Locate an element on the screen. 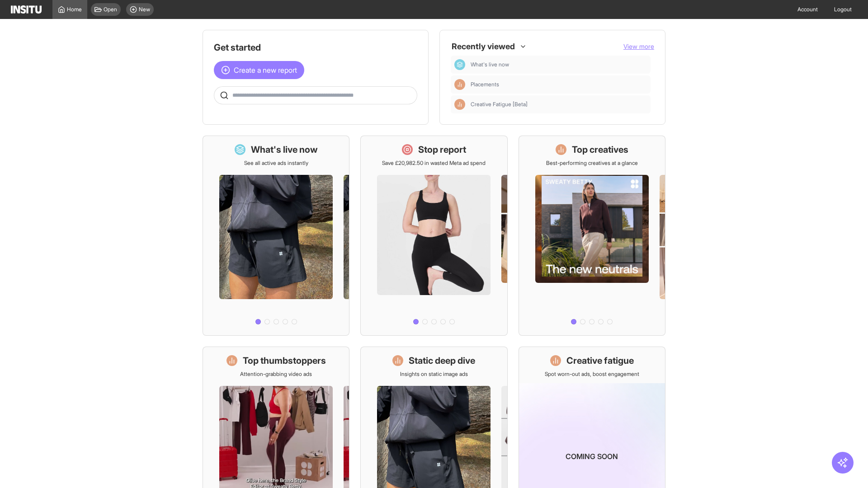 This screenshot has width=868, height=488. h1: Stop report is located at coordinates (442, 150).